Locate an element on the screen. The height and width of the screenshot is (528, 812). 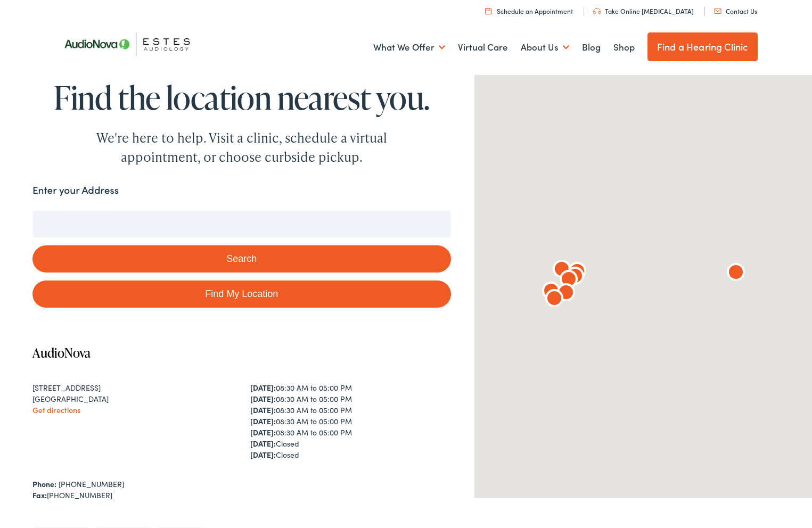
a: Shop is located at coordinates (624, 48).